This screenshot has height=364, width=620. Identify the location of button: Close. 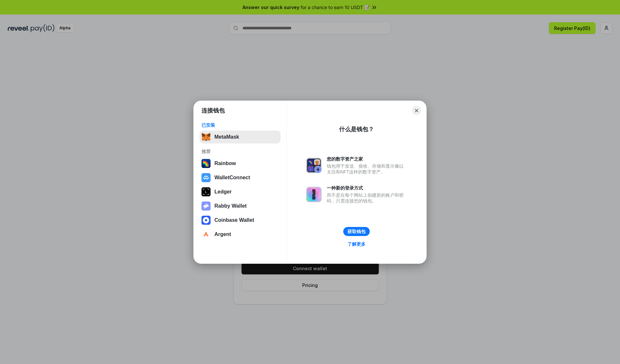
(417, 111).